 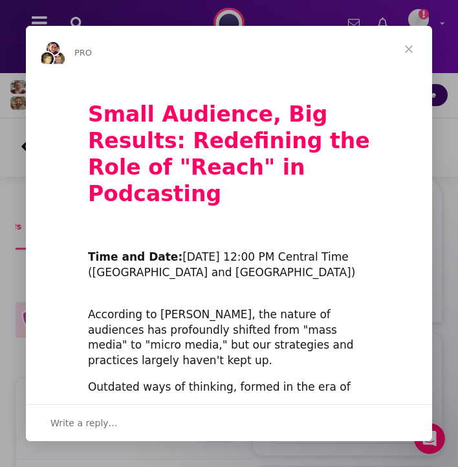 I want to click on img: Dave avatar, so click(x=58, y=59).